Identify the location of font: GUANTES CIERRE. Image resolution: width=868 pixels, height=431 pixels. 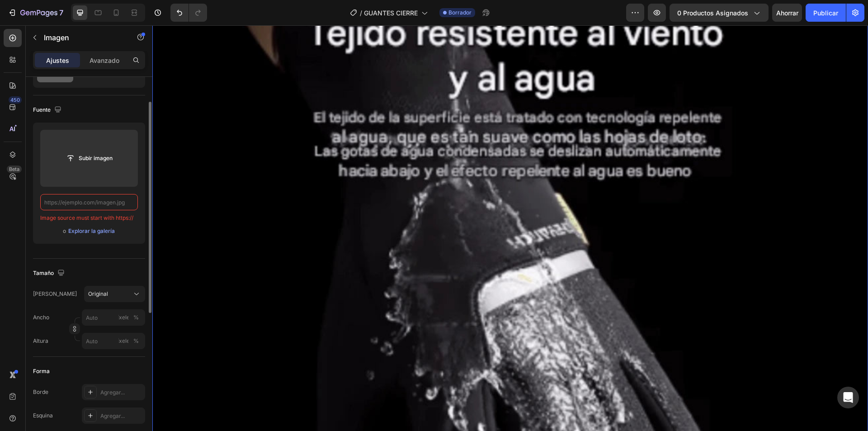
(391, 13).